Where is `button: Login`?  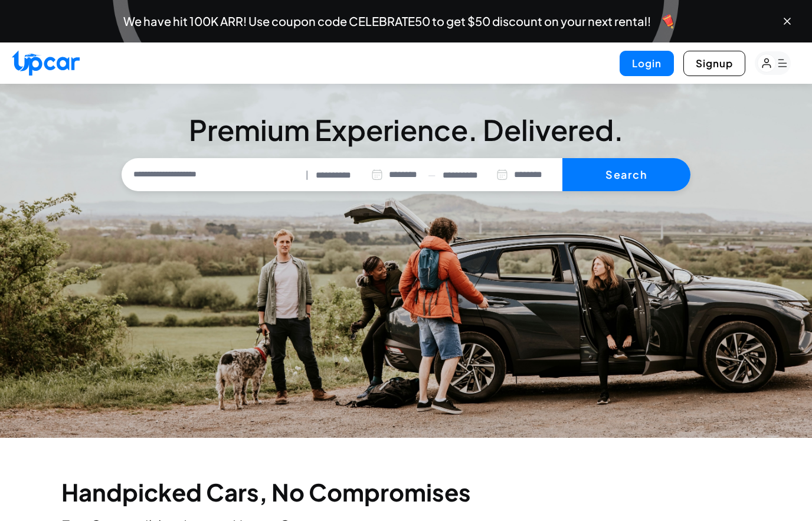
button: Login is located at coordinates (647, 63).